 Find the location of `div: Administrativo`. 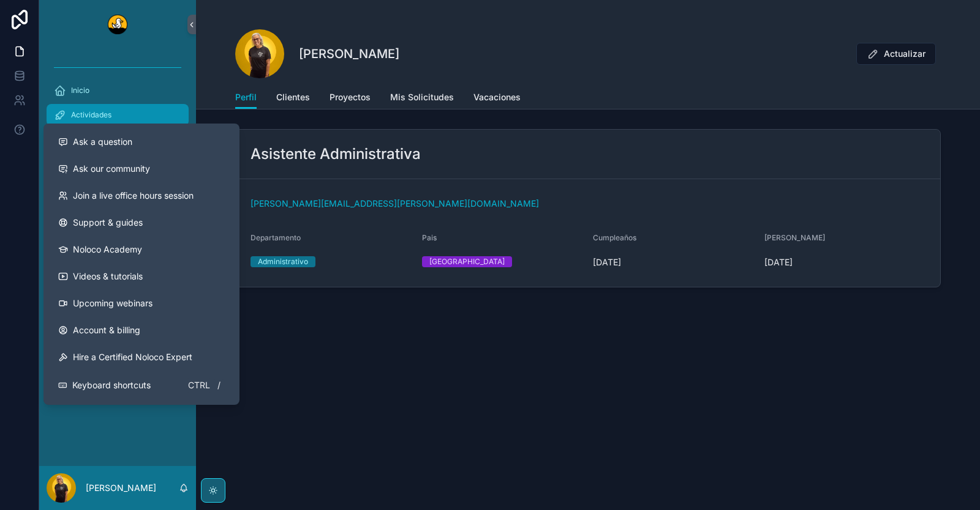

div: Administrativo is located at coordinates (283, 262).